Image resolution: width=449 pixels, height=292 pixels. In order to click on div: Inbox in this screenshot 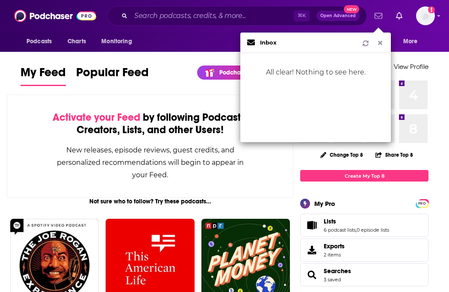, I will do `click(268, 42)`.